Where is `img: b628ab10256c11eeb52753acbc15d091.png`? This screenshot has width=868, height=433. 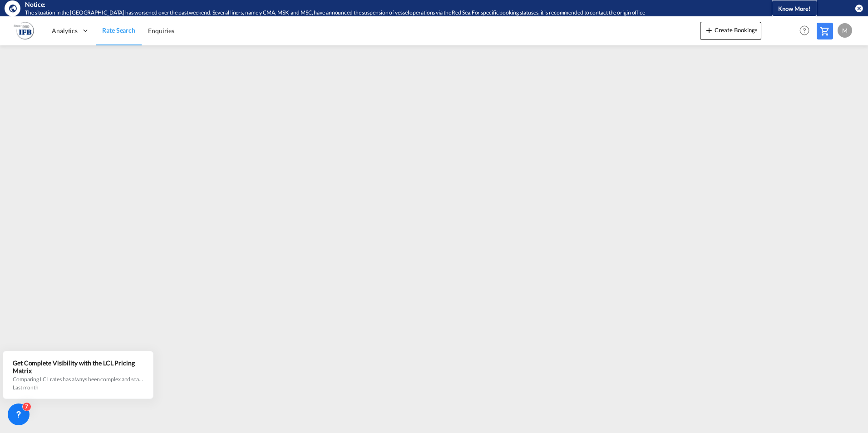
img: b628ab10256c11eeb52753acbc15d091.png is located at coordinates (24, 31).